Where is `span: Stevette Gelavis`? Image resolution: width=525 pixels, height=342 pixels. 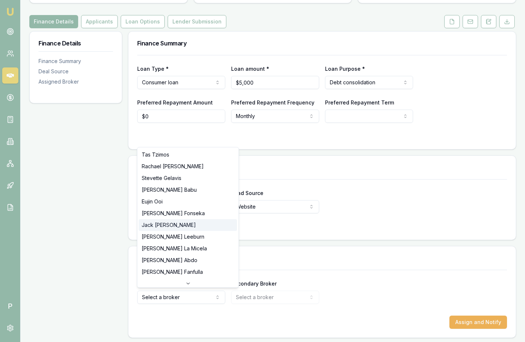
span: Stevette Gelavis is located at coordinates (161, 178).